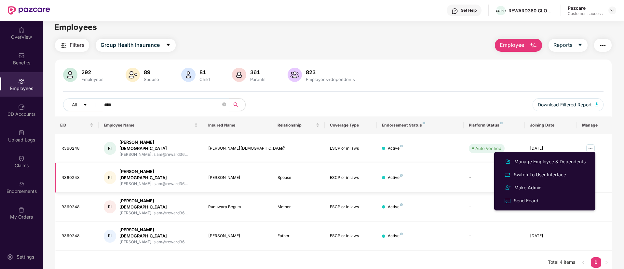  Describe the element at coordinates (205, 72) in the screenshot. I see `div: 81` at that location.